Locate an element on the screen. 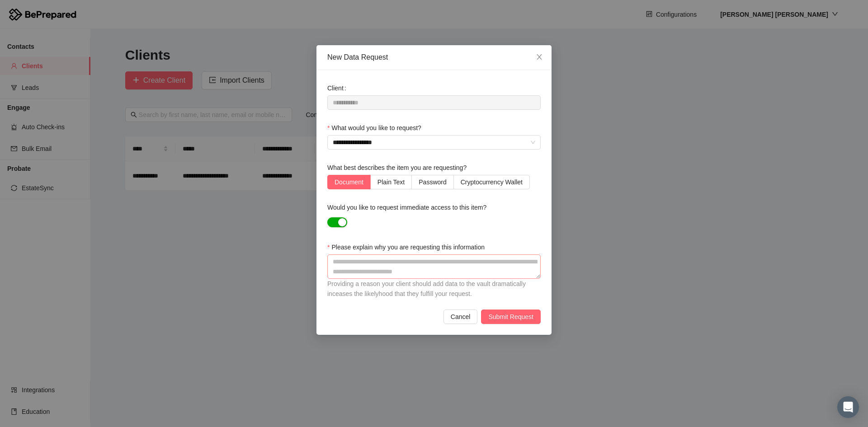 The image size is (868, 427). span: Plain Text is located at coordinates (391, 182).